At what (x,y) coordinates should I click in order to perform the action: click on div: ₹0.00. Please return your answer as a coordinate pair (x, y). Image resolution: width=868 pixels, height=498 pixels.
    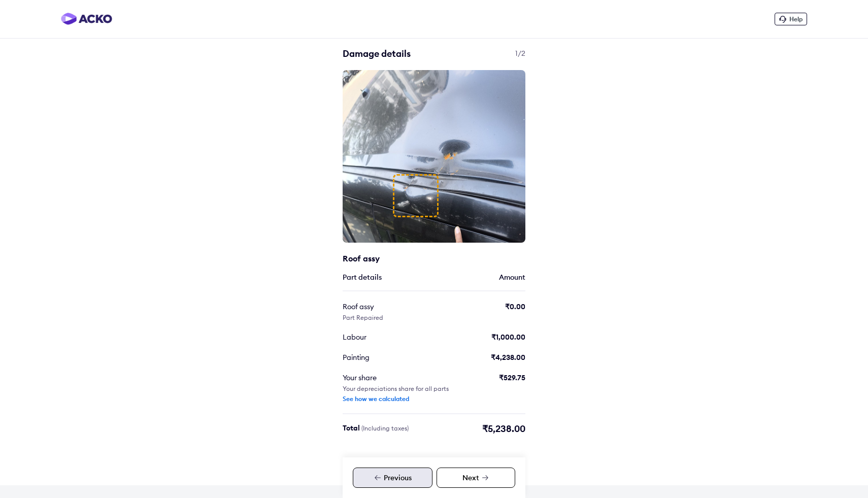
    Looking at the image, I should click on (515, 306).